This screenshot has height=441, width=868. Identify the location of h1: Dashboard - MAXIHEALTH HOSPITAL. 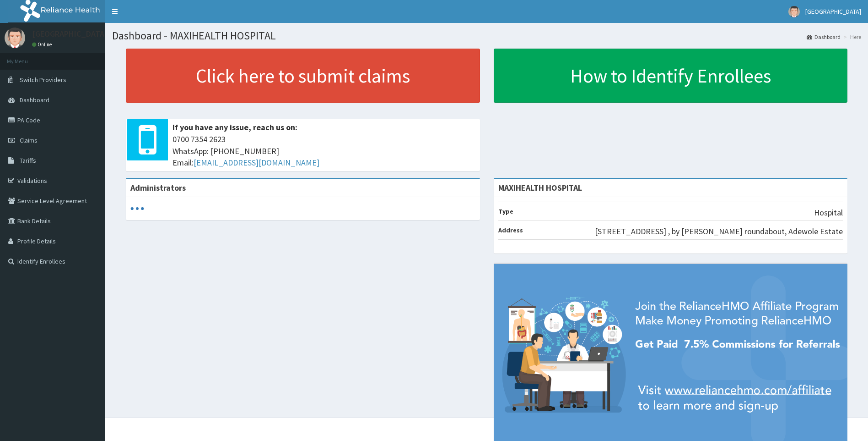
(486, 36).